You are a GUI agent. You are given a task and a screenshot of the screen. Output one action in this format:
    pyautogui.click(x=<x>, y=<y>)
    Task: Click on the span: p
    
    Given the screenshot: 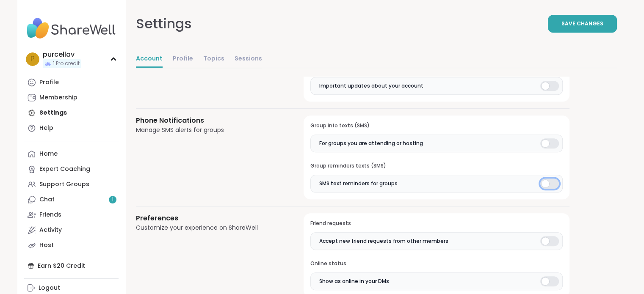 What is the action you would take?
    pyautogui.click(x=33, y=59)
    